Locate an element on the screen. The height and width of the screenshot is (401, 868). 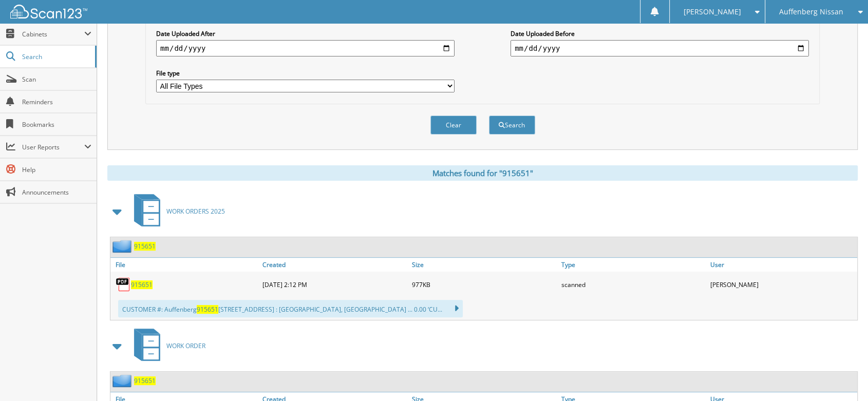
div: 977KB is located at coordinates (484, 285).